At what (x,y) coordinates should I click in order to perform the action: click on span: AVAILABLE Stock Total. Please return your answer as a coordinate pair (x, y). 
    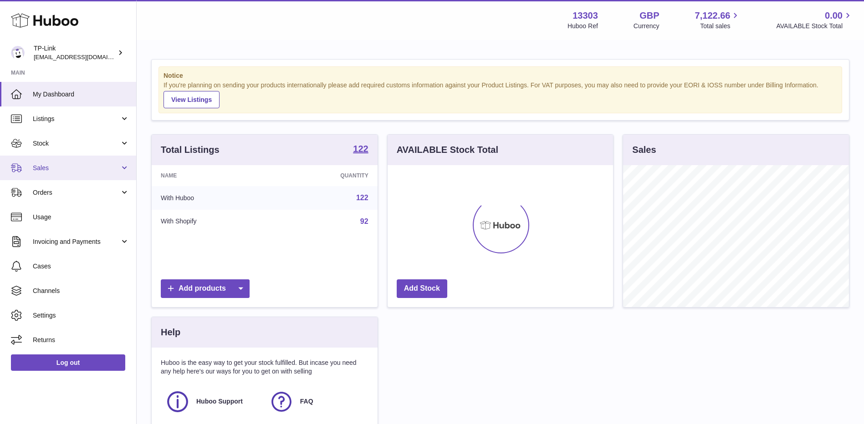
    Looking at the image, I should click on (814, 26).